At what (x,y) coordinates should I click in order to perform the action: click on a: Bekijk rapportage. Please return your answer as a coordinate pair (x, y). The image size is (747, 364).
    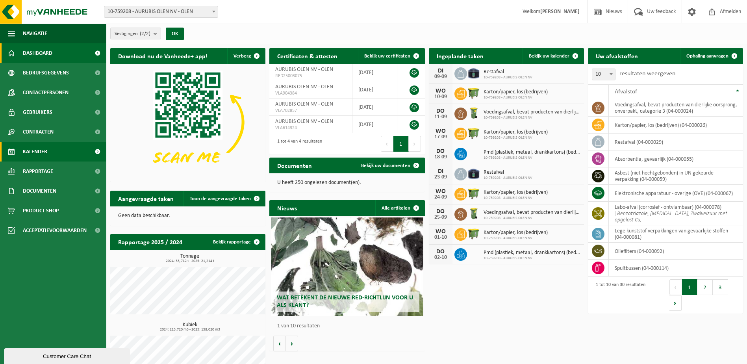
    Looking at the image, I should click on (235, 242).